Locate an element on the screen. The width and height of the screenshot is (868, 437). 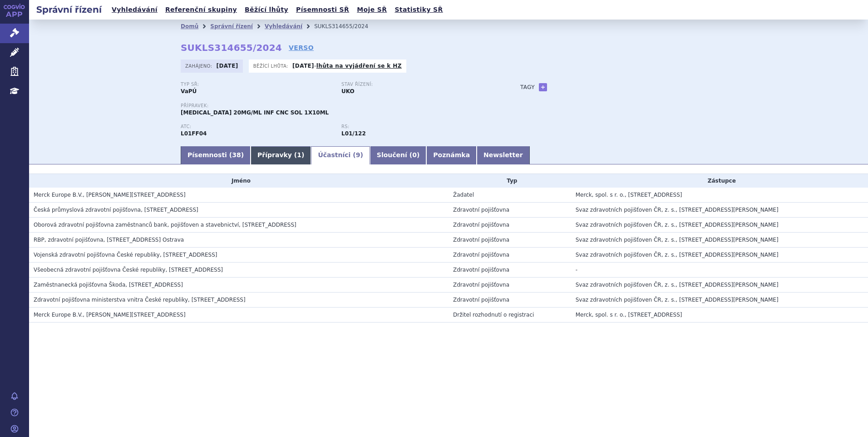
li: SUKLS314655/2024 is located at coordinates (347, 26).